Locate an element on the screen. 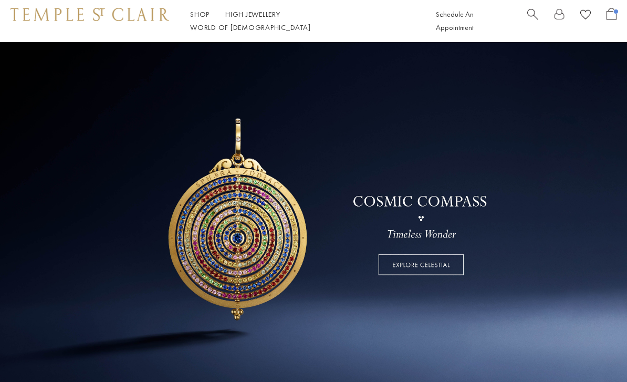 The image size is (627, 382). img: Temple St. Clair is located at coordinates (90, 14).